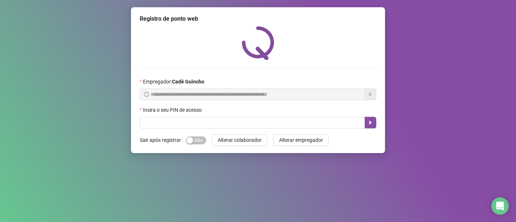 This screenshot has height=222, width=516. Describe the element at coordinates (173, 110) in the screenshot. I see `label: Insira o seu PIN de acesso` at that location.